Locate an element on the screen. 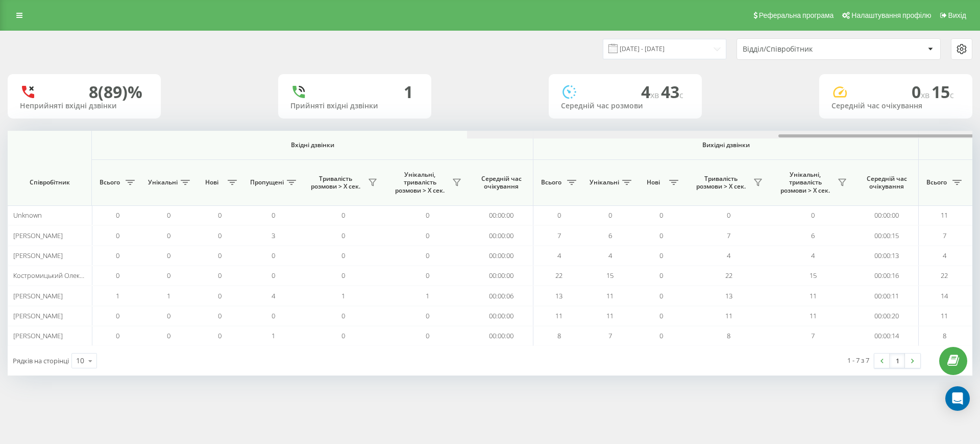 The image size is (980, 444). div: Середній час очікування is located at coordinates (896, 105).